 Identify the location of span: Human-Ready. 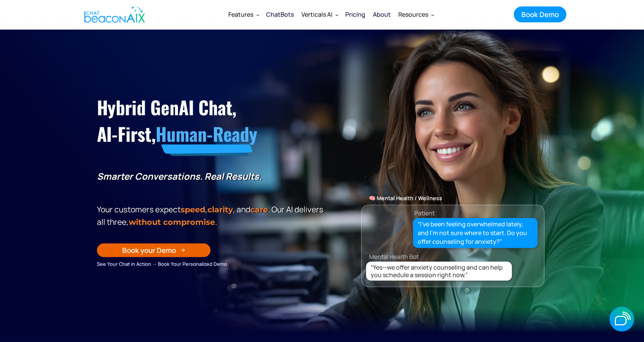
(206, 133).